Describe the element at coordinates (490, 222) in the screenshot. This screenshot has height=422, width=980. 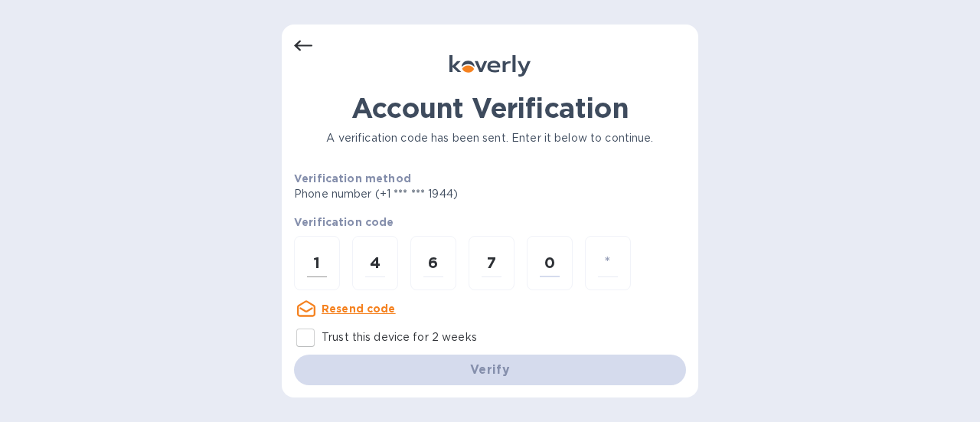
I see `p: Verification code` at that location.